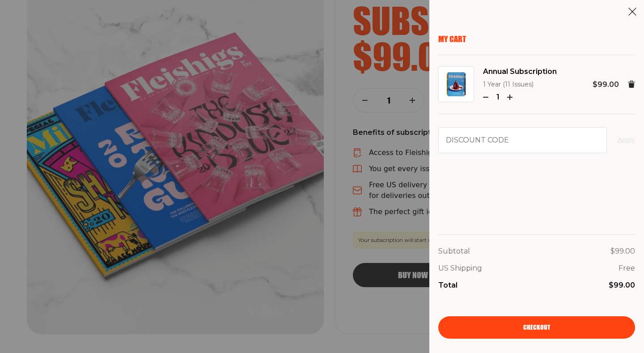 This screenshot has width=644, height=353. I want to click on a: Annual Subscription, so click(520, 72).